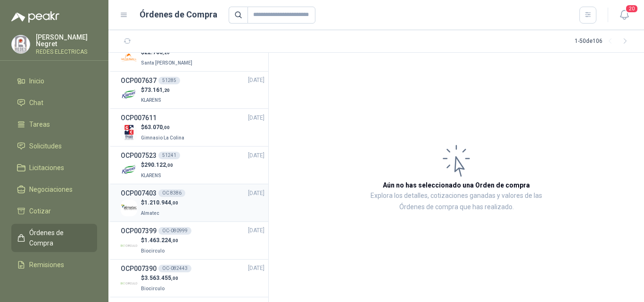 The height and width of the screenshot is (302, 644). I want to click on h3: OCP007611, so click(139, 118).